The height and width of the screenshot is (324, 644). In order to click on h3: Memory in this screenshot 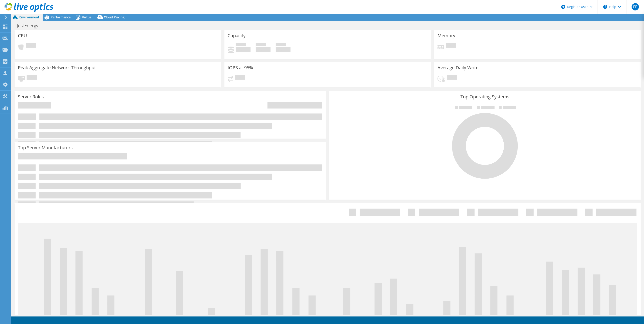, I will do `click(446, 36)`.